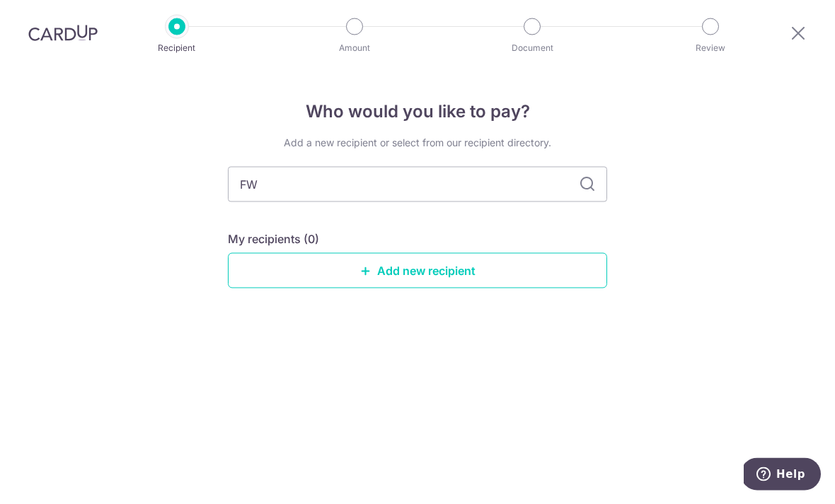 The width and height of the screenshot is (835, 504). I want to click on a: Add new recipient, so click(417, 274).